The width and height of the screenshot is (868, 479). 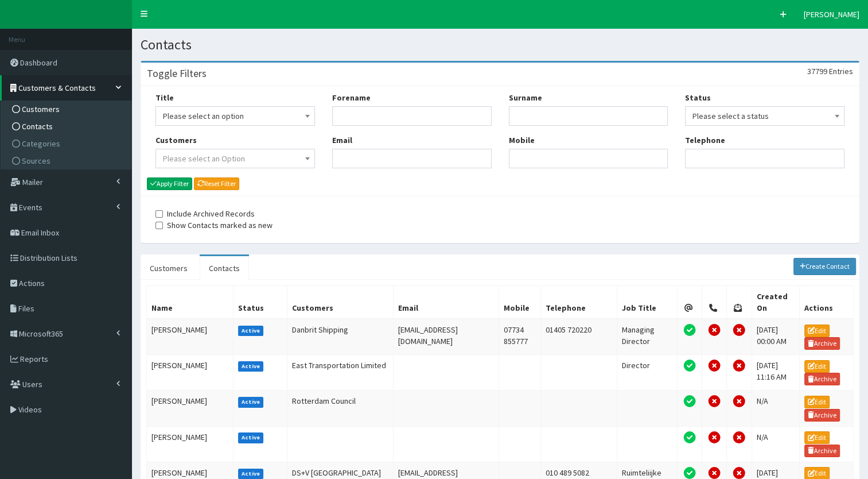 I want to click on span: Microsoft365, so click(x=41, y=334).